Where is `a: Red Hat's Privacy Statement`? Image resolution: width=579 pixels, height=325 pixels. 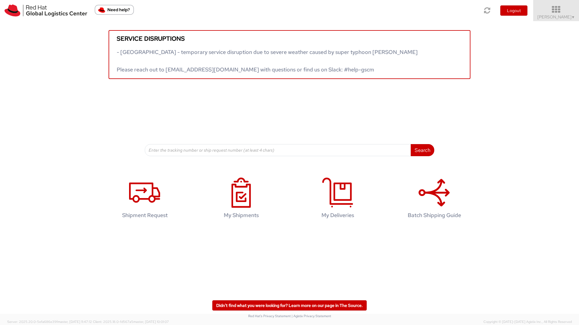 a: Red Hat's Privacy Statement is located at coordinates (269, 316).